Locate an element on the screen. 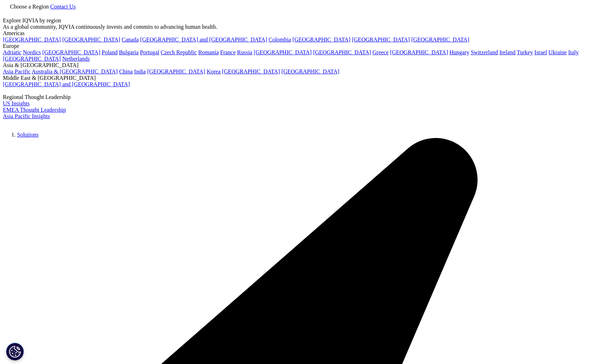 Image resolution: width=606 pixels, height=364 pixels. a: Korea is located at coordinates (213, 72).